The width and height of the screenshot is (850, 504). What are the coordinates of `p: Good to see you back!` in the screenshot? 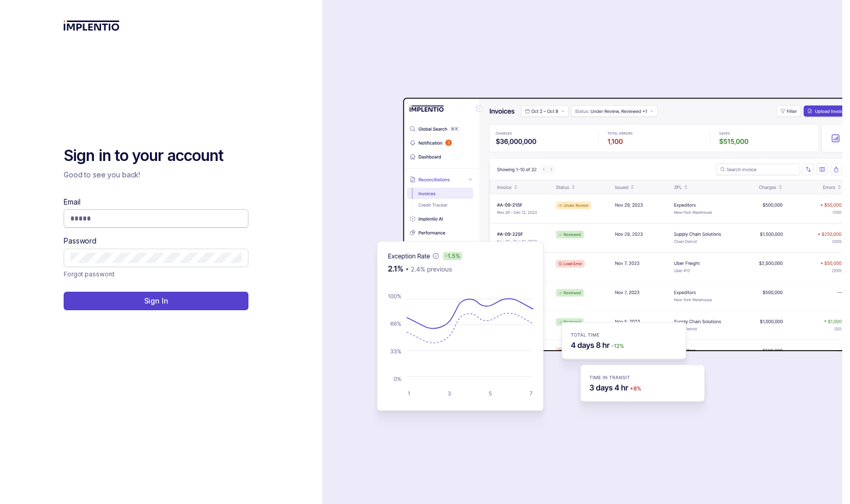 It's located at (156, 175).